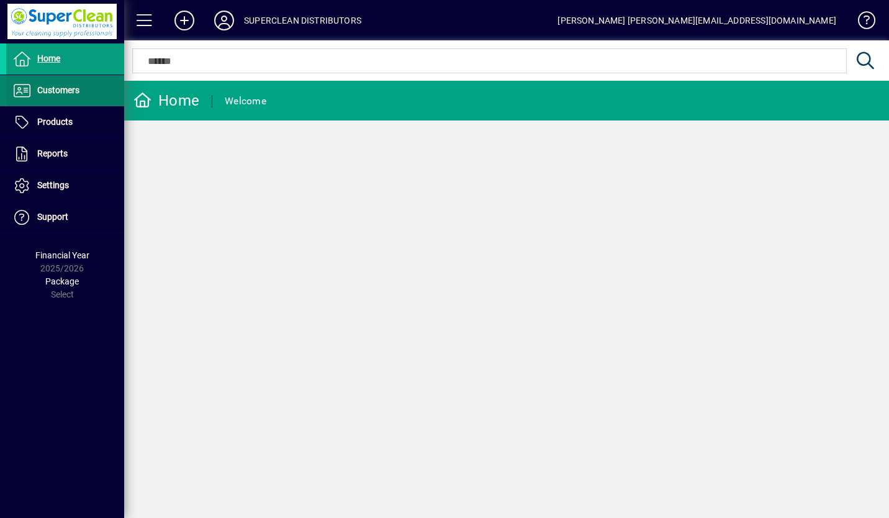 The height and width of the screenshot is (518, 889). What do you see at coordinates (55, 122) in the screenshot?
I see `span: Products` at bounding box center [55, 122].